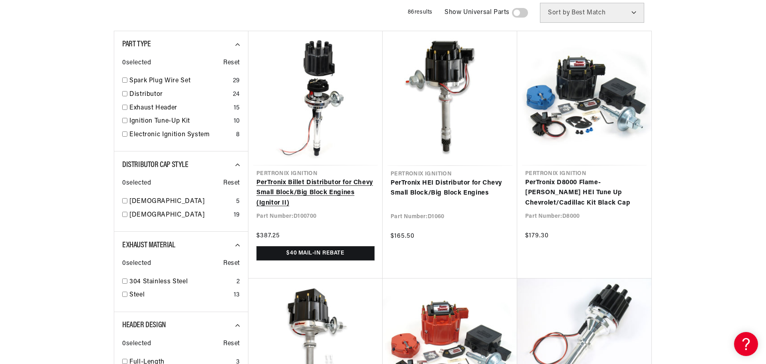 The height and width of the screenshot is (364, 766). Describe the element at coordinates (559, 13) in the screenshot. I see `span: Sort by` at that location.